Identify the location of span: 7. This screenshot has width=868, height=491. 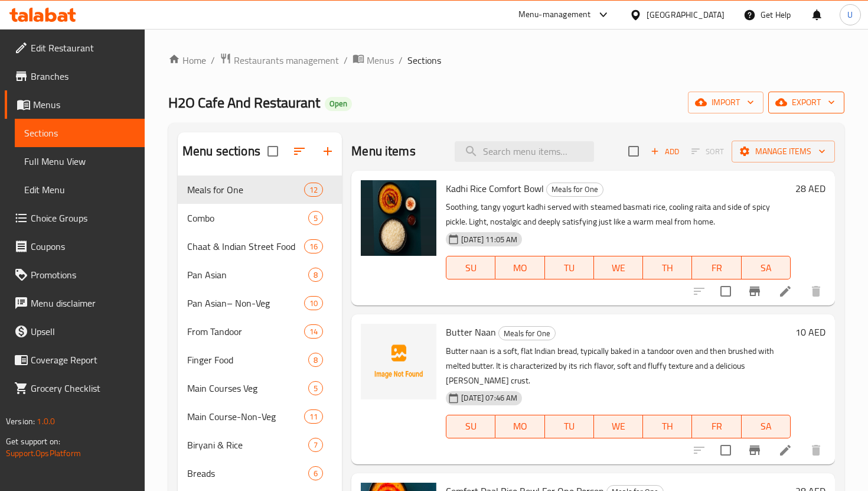
(316, 445).